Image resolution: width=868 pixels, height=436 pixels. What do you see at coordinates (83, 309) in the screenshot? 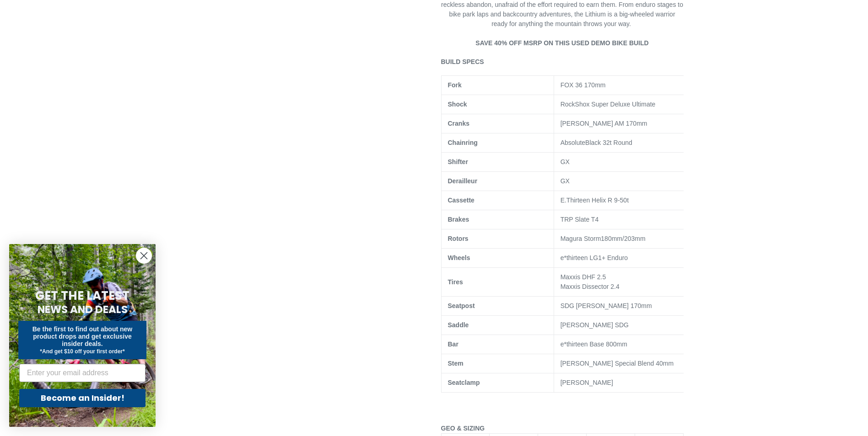
I see `span: NEWS AND DEALS` at bounding box center [83, 309].